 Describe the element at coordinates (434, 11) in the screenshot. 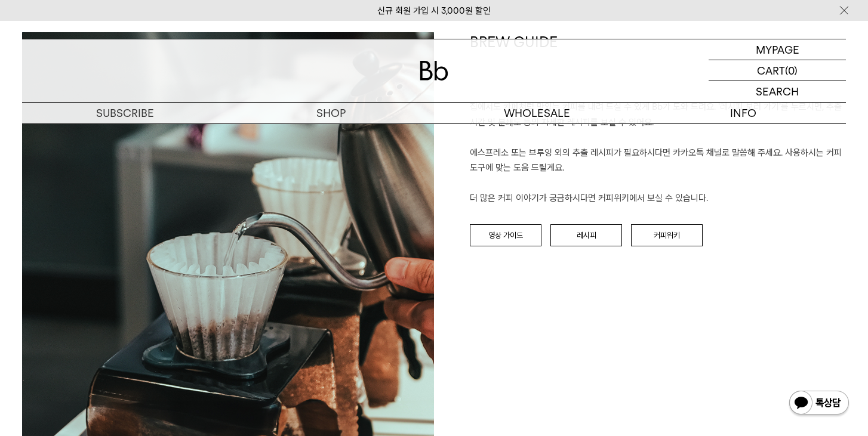

I see `a: 신규 회원 가입 시 3,000원 할인` at that location.